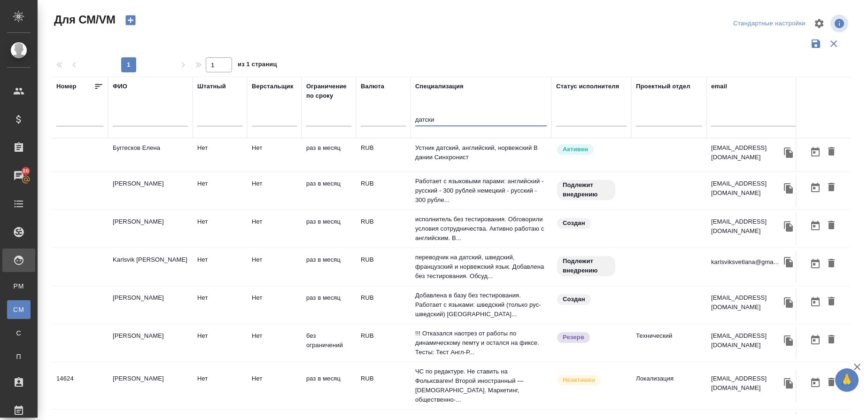  What do you see at coordinates (150, 155) in the screenshot?
I see `td: Буггесков Елена` at bounding box center [150, 155].